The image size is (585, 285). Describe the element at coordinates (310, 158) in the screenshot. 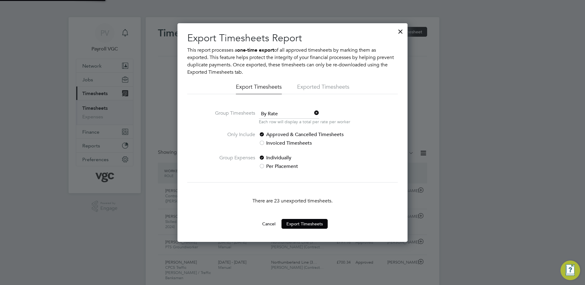

I see `label: Individually` at that location.